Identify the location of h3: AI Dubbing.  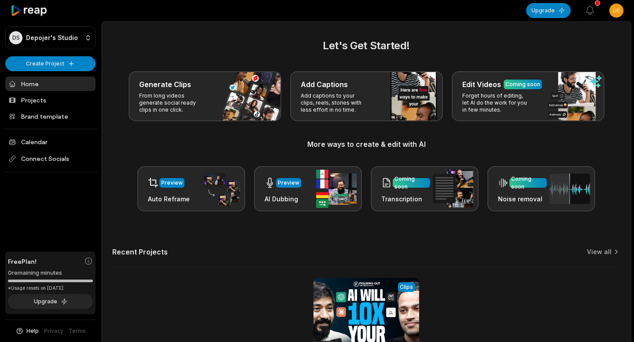
(283, 199).